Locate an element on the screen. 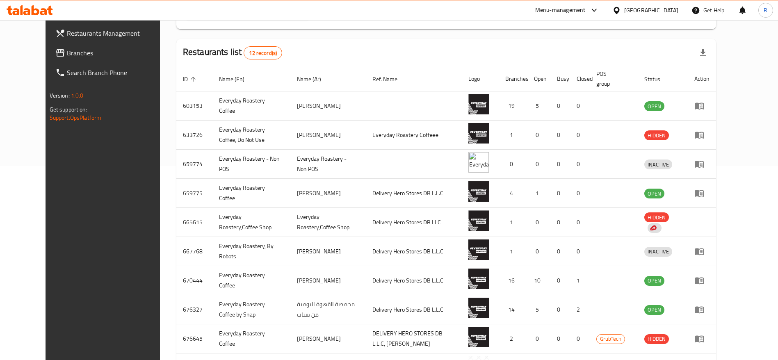  td: Delivery Hero Stores DB LLC is located at coordinates (414, 222).